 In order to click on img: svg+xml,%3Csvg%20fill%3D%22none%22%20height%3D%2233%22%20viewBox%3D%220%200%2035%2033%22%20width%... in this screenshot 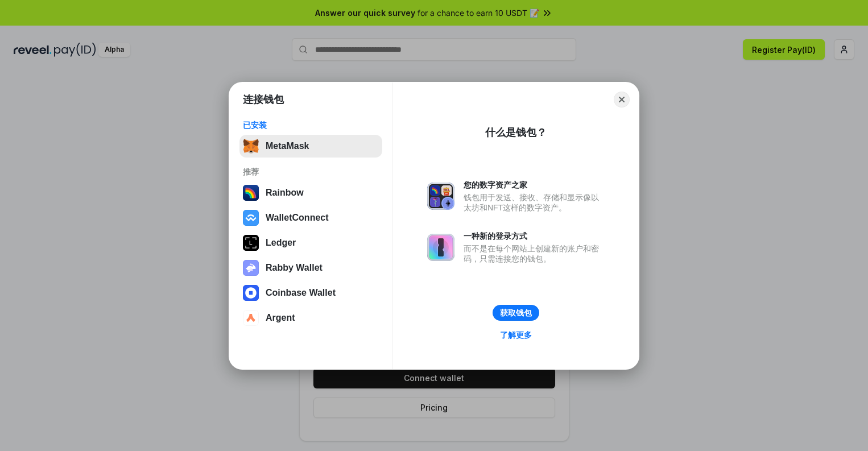, I will do `click(251, 146)`.